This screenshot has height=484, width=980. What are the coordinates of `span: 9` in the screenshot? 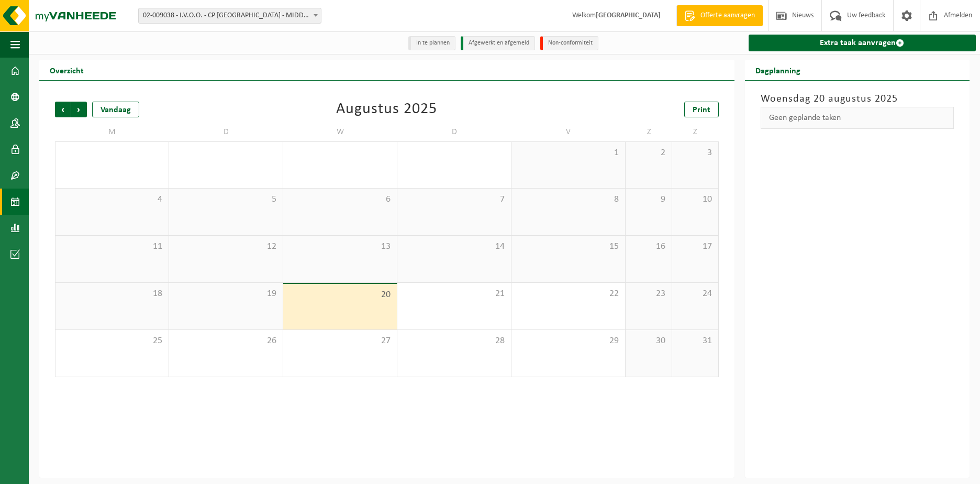 It's located at (649, 200).